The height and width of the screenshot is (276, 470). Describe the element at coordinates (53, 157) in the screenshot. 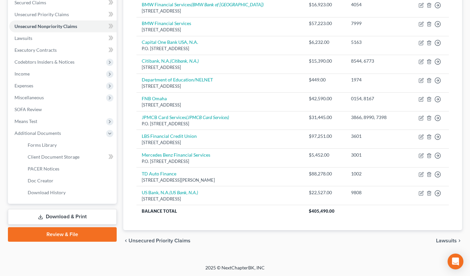

I see `span: Client Document Storage` at that location.